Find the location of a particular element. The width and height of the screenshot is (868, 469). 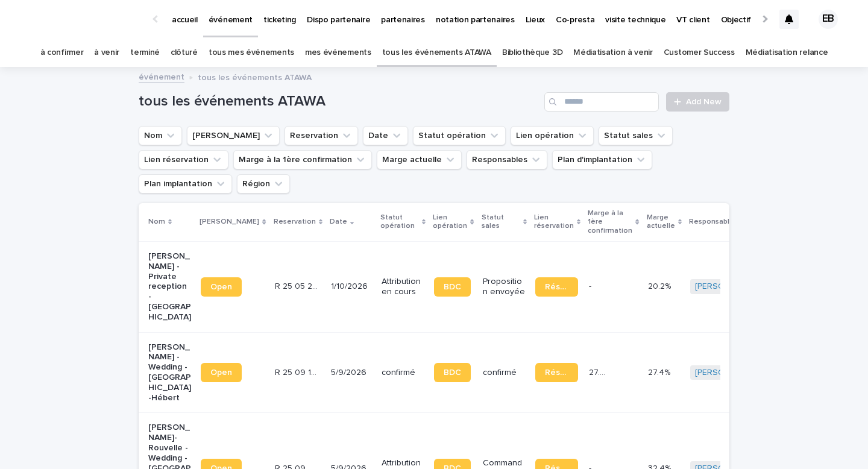

p: Attribution en cours is located at coordinates (403, 287).